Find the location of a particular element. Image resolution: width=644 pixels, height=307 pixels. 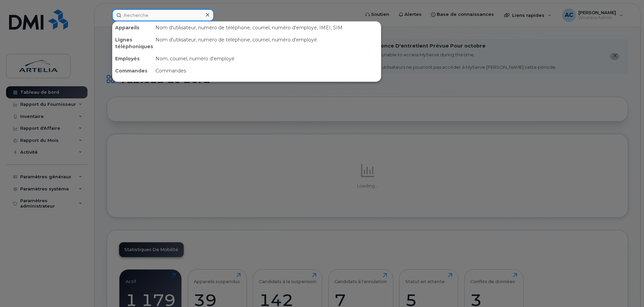

div: Lignes téléphoniques is located at coordinates (133, 43).